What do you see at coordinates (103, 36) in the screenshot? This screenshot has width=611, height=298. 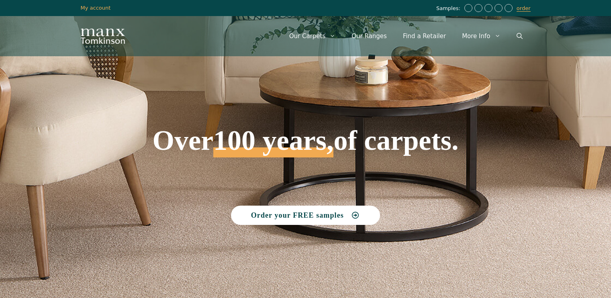 I see `img: Manx Tomkinson` at bounding box center [103, 36].